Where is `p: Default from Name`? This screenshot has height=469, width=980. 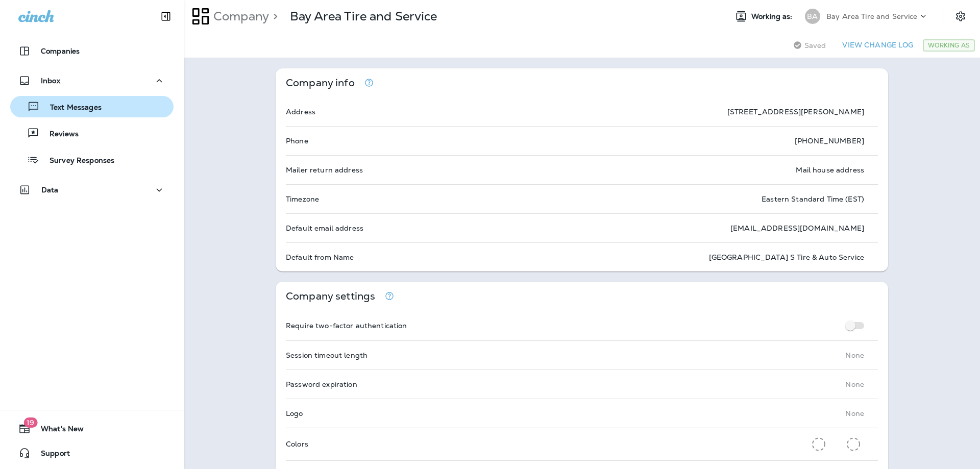
p: Default from Name is located at coordinates (319, 257).